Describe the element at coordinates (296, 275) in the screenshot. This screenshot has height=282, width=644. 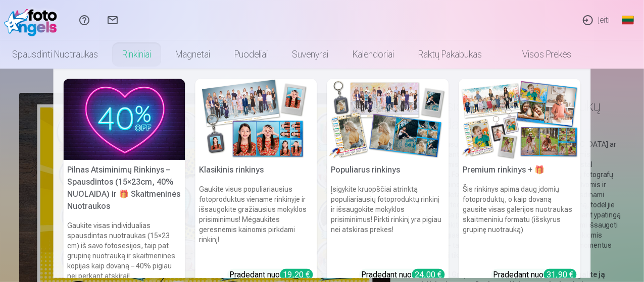
I see `div: 19,20 €` at that location.